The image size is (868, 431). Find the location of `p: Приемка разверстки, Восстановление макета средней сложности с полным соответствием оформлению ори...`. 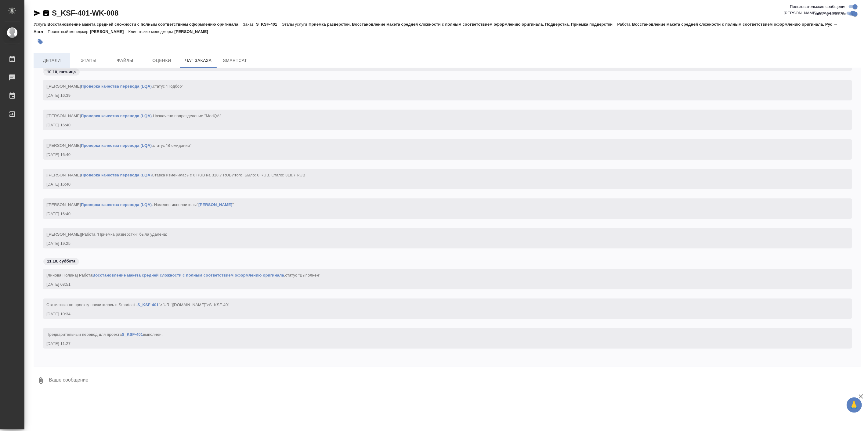

p: Приемка разверстки, Восстановление макета средней сложности с полным соответствием оформлению ори... is located at coordinates (463, 24).